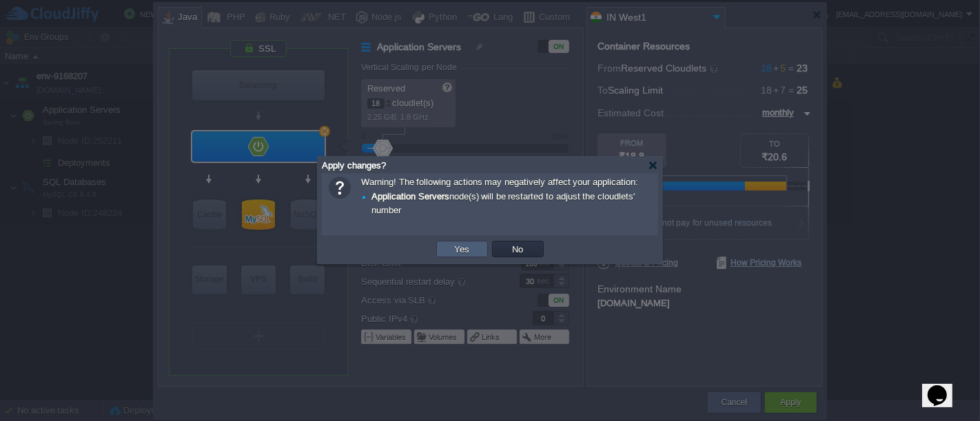 The width and height of the screenshot is (980, 421). What do you see at coordinates (410, 196) in the screenshot?
I see `b: Application Servers` at bounding box center [410, 196].